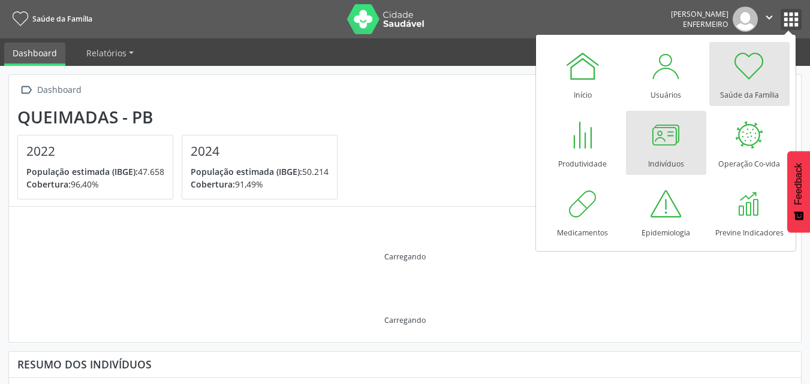 The image size is (810, 384). What do you see at coordinates (182, 117) in the screenshot?
I see `div: Queimadas - PB` at bounding box center [182, 117].